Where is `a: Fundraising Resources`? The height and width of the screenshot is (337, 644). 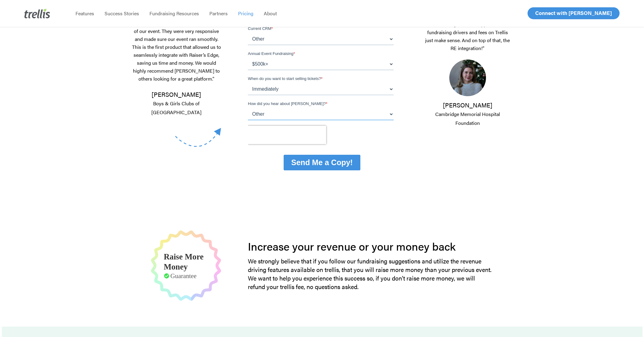 a: Fundraising Resources is located at coordinates (174, 13).